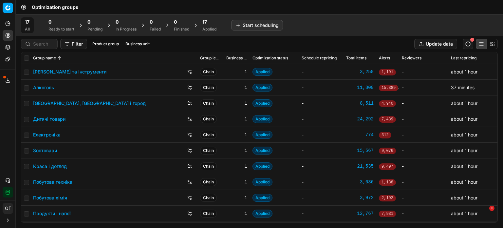 This screenshot has width=503, height=228. What do you see at coordinates (387, 151) in the screenshot?
I see `span: 9,076` at bounding box center [387, 151].